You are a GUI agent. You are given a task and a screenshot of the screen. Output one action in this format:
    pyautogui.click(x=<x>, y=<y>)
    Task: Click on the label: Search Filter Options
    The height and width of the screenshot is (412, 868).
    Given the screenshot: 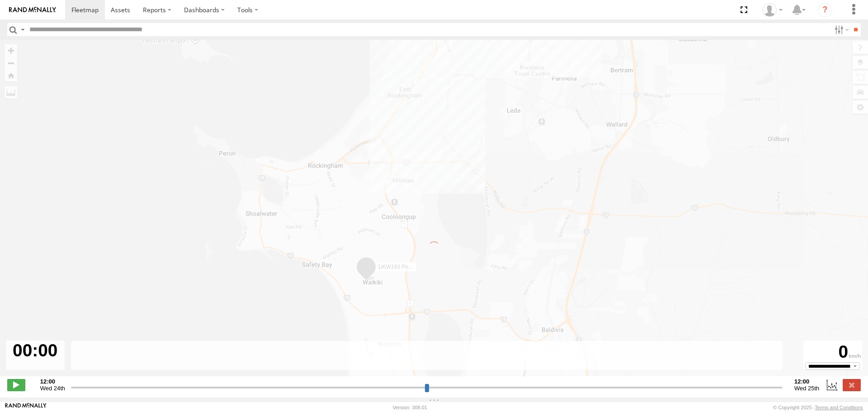 What is the action you would take?
    pyautogui.click(x=840, y=29)
    